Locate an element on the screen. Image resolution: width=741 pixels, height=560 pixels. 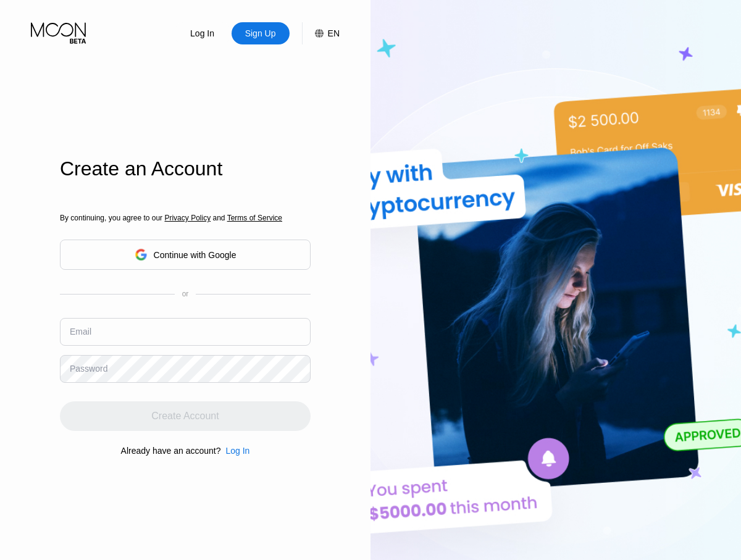
div: Already have an account? is located at coordinates (171, 451).